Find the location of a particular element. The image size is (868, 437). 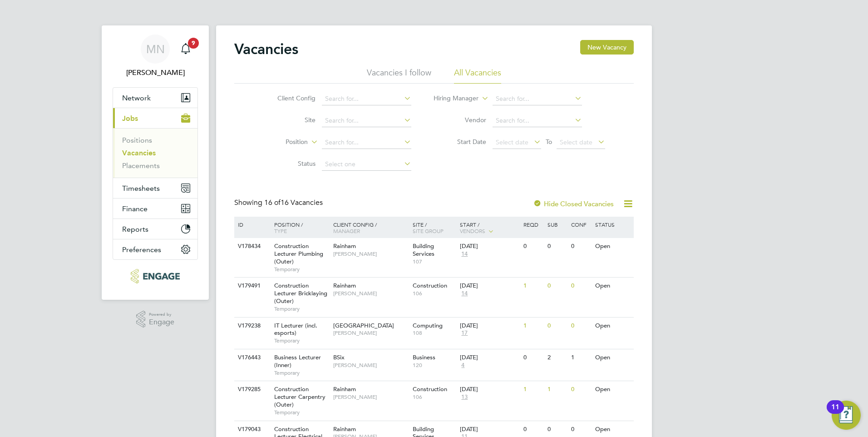

div: V179238 is located at coordinates (251, 326).